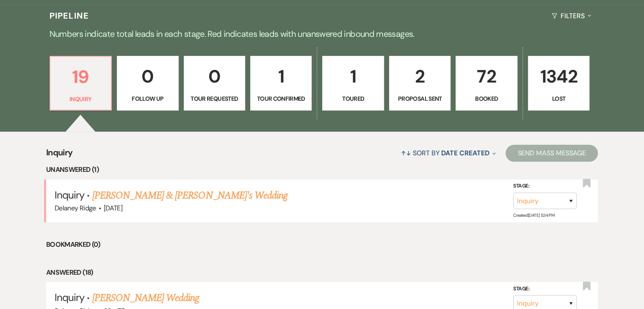 The height and width of the screenshot is (309, 644). Describe the element at coordinates (81, 83) in the screenshot. I see `a: 19Inquiry` at that location.